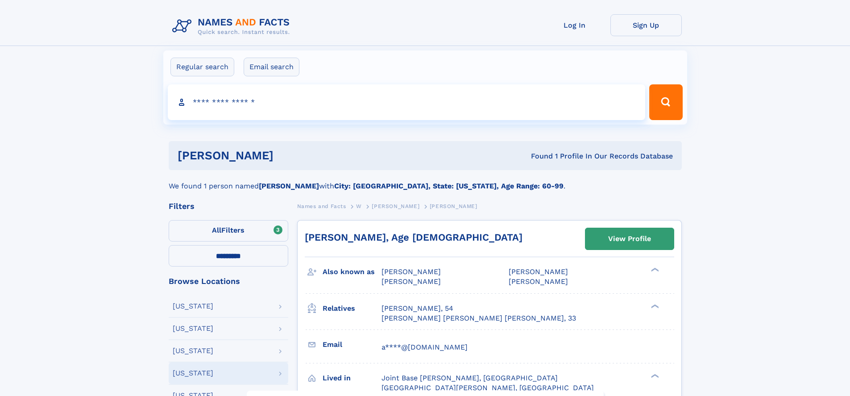  What do you see at coordinates (359, 206) in the screenshot?
I see `span: W` at bounding box center [359, 206].